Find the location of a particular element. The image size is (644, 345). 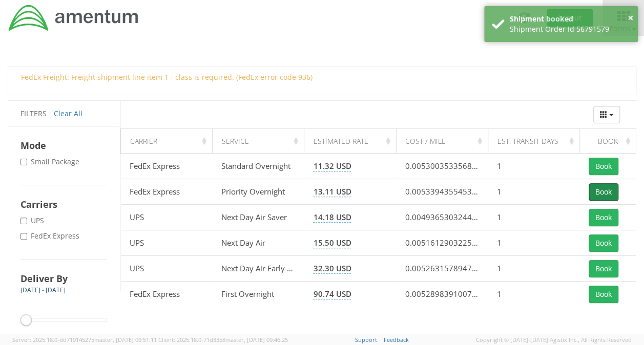

a: Support is located at coordinates (366, 339).